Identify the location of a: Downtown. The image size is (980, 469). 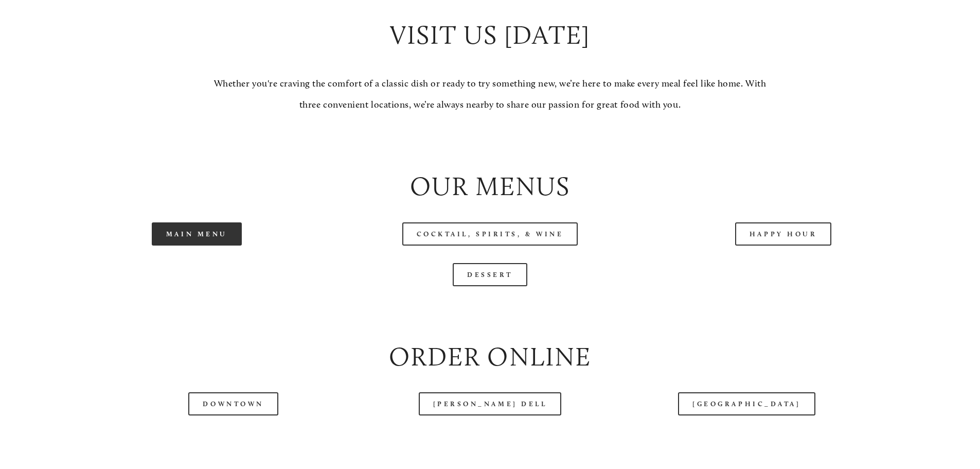
(233, 403).